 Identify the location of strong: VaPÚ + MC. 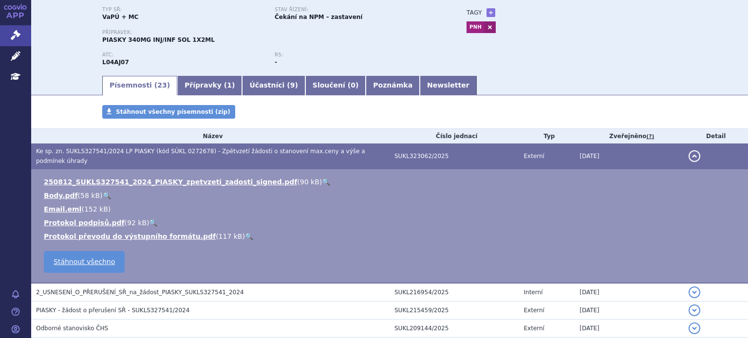
(120, 17).